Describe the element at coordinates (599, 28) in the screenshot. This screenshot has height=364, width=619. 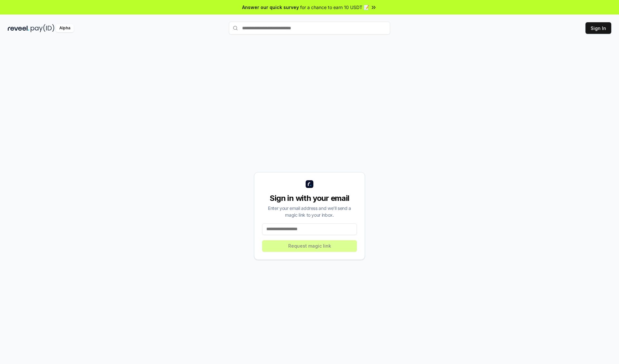
I see `button: Sign In` at that location.